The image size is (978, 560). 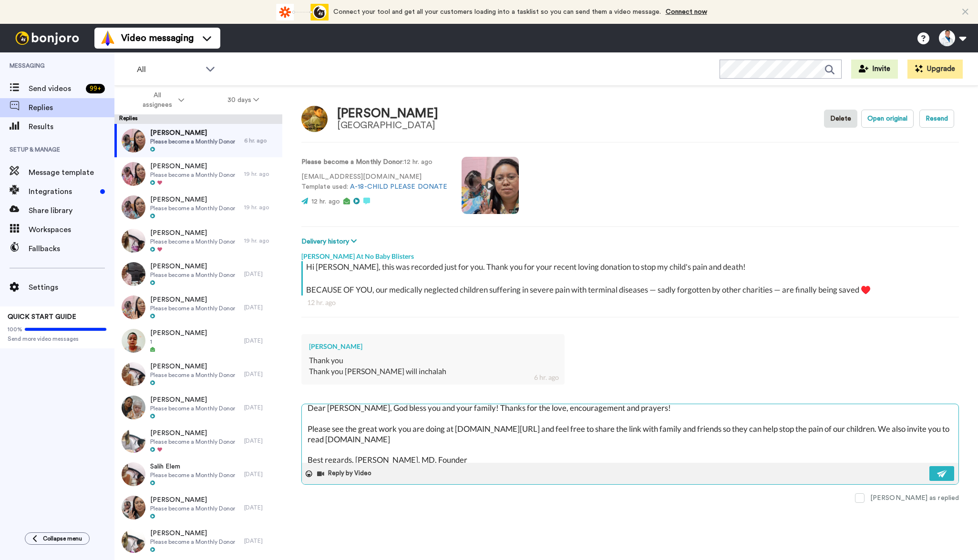 I want to click on span: Replies, so click(x=72, y=107).